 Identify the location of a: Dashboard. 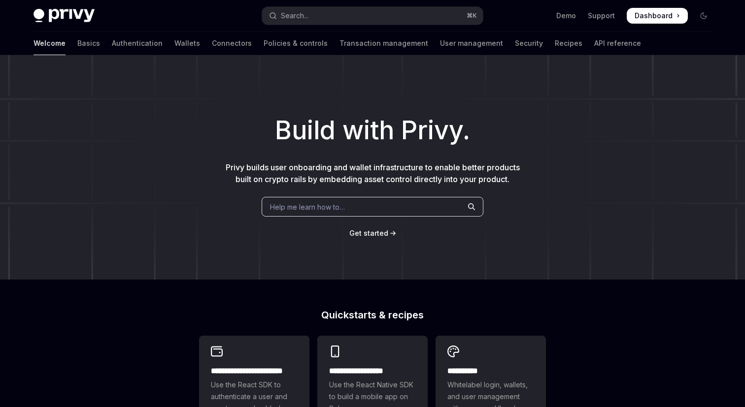
(657, 16).